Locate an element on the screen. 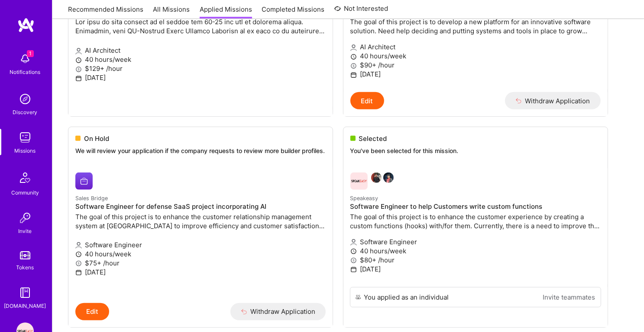 The width and height of the screenshot is (644, 332). div: Missions is located at coordinates (25, 151).